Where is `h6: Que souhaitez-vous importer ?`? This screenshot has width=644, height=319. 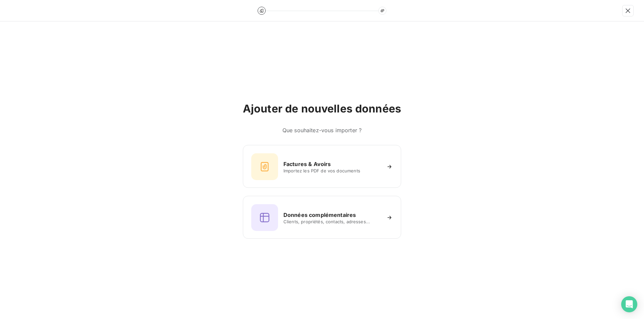
h6: Que souhaitez-vous importer ? is located at coordinates (322, 130).